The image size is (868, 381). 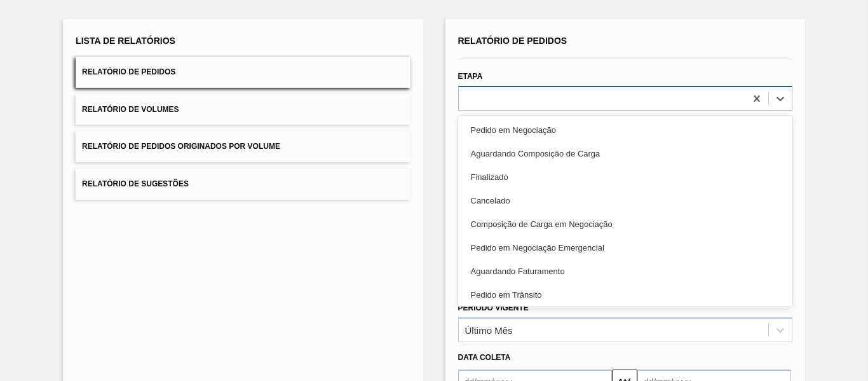 What do you see at coordinates (243, 183) in the screenshot?
I see `button: Relatório de Sugestões` at bounding box center [243, 183].